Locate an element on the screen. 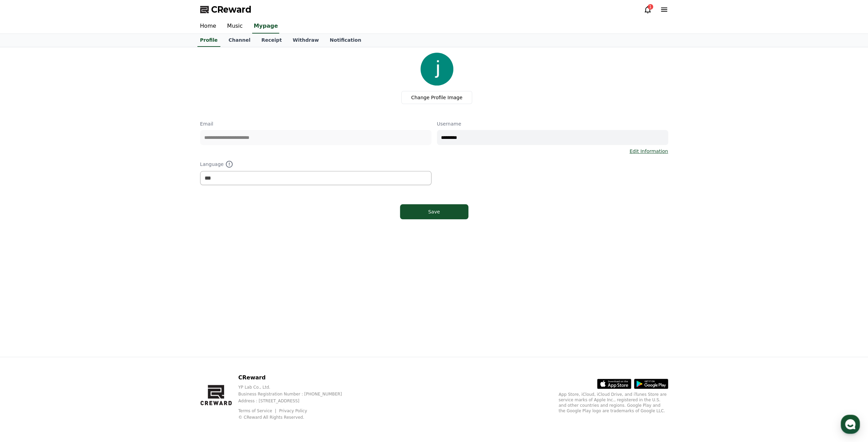 The image size is (868, 442). a: Mypage is located at coordinates (266, 27).